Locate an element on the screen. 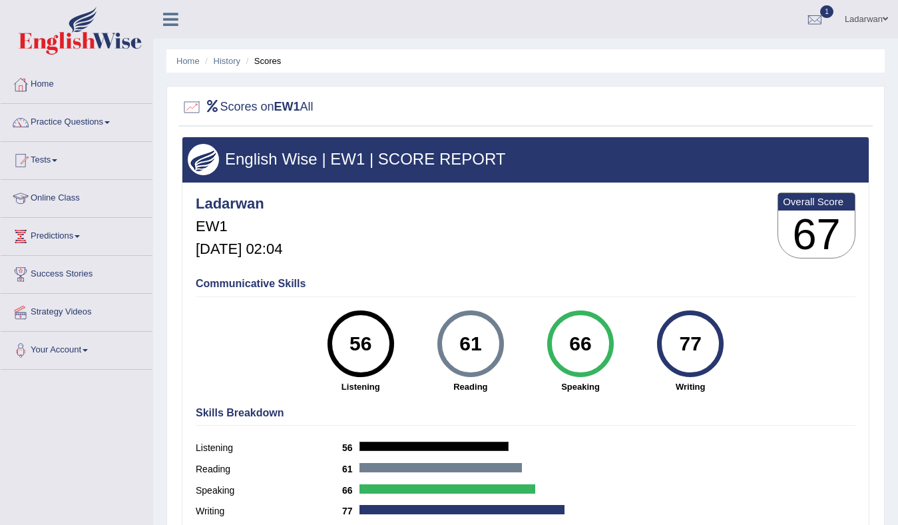 This screenshot has height=525, width=898. strong: Speaking is located at coordinates (580, 386).